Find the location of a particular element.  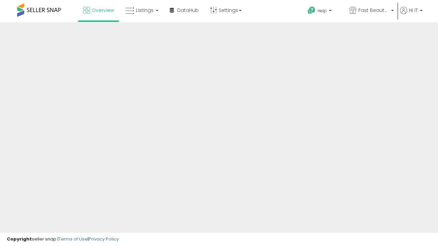

a: Terms of Use is located at coordinates (73, 239).